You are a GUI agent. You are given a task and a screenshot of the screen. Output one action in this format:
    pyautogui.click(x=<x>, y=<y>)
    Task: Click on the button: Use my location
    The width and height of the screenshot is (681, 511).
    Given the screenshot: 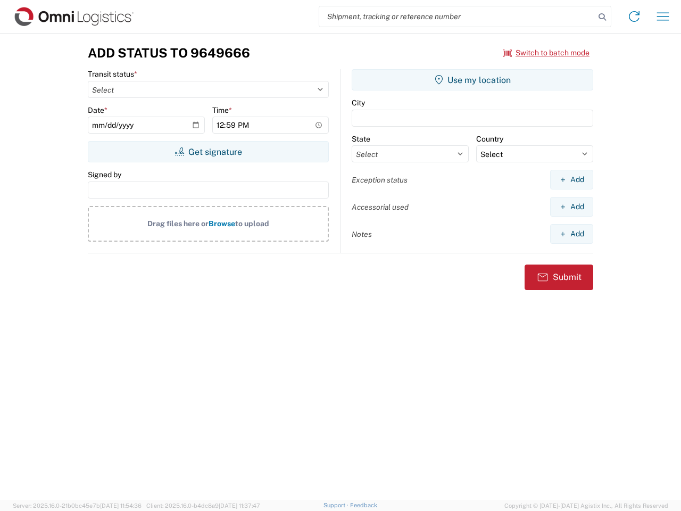 What is the action you would take?
    pyautogui.click(x=472, y=80)
    